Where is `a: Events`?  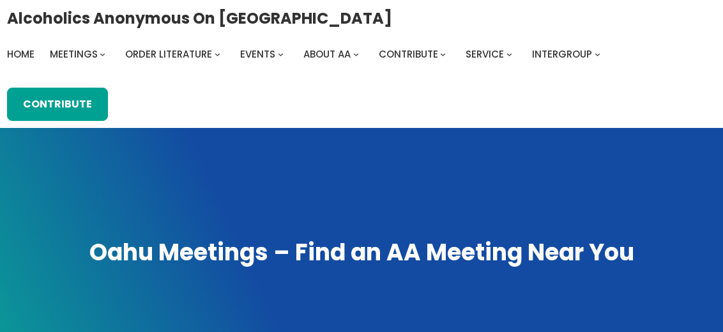 a: Events is located at coordinates (257, 54).